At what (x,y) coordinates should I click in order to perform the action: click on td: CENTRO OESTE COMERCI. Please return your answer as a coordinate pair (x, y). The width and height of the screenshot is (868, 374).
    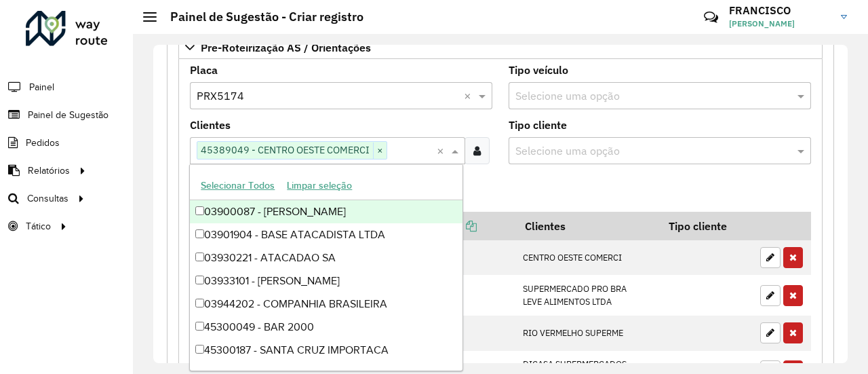
    Looking at the image, I should click on (587, 258).